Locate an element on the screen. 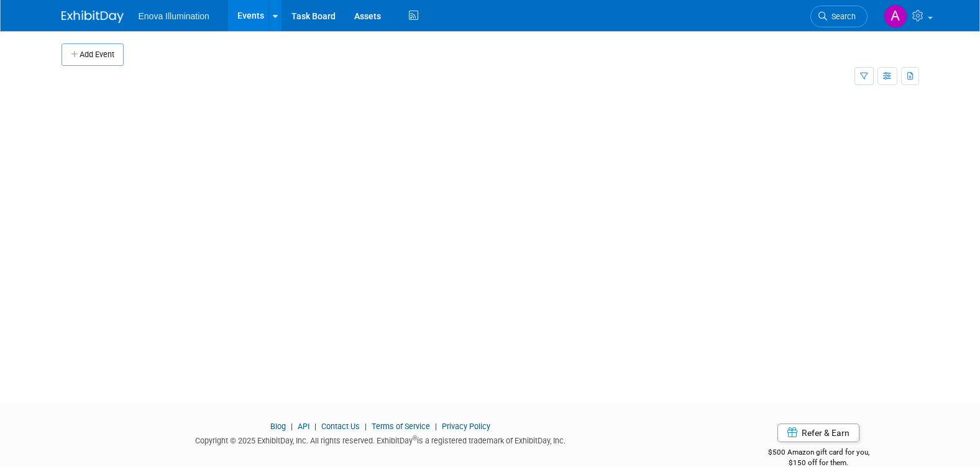 This screenshot has width=980, height=467. button: Add Event is located at coordinates (92, 55).